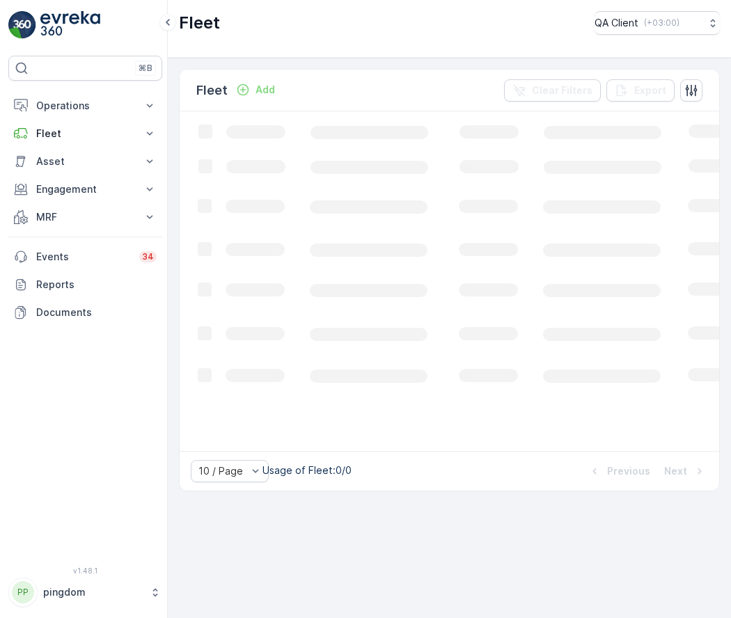  Describe the element at coordinates (85, 257) in the screenshot. I see `a: Events34` at that location.